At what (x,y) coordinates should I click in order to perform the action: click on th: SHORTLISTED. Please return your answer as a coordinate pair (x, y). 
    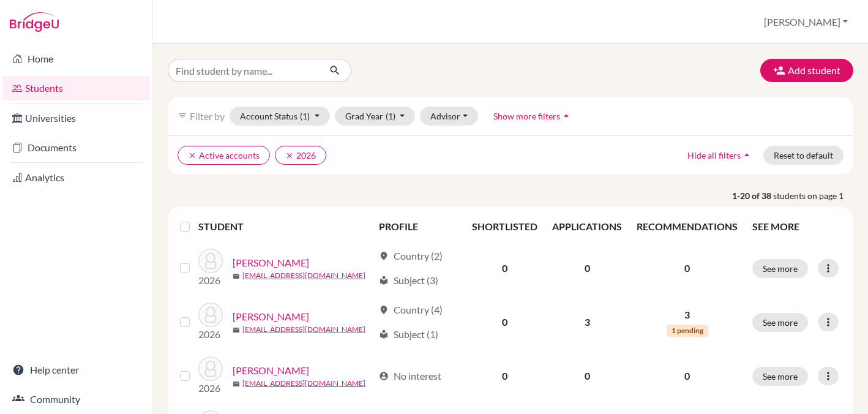
    Looking at the image, I should click on (504, 226).